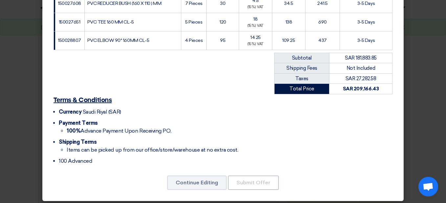  Describe the element at coordinates (288, 3) in the screenshot. I see `span: 34.5` at that location.